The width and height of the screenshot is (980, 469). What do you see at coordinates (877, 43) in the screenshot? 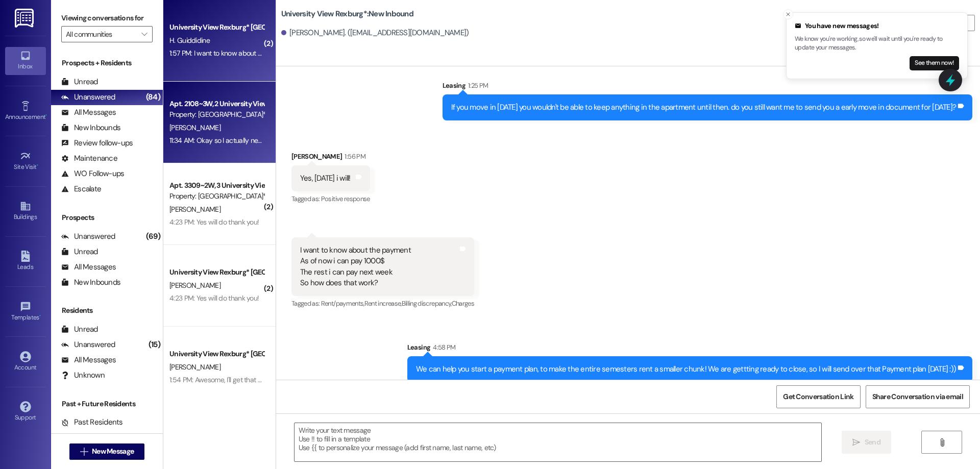
I see `p: We know you're working, so we'll wait until you're ready to update your messages.` at bounding box center [877, 43].